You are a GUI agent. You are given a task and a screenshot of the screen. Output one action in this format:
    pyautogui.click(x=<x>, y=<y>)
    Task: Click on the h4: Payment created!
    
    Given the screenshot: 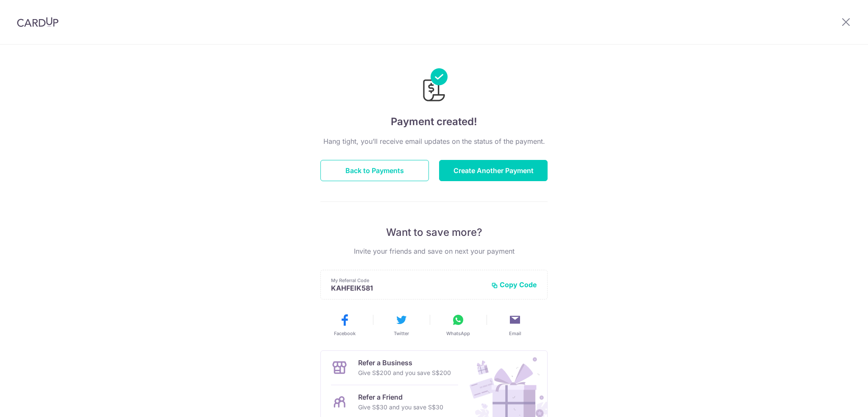 What is the action you would take?
    pyautogui.click(x=434, y=122)
    